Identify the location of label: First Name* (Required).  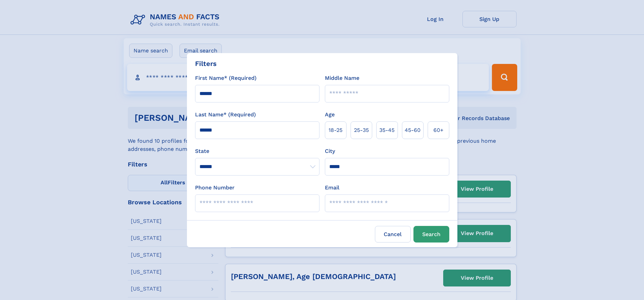
(226, 78).